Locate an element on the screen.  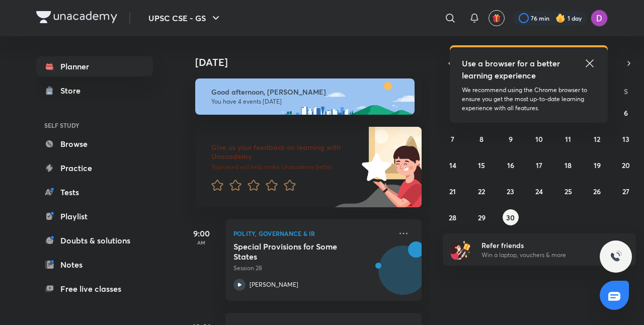
button: September 20, 2025 is located at coordinates (626, 165).